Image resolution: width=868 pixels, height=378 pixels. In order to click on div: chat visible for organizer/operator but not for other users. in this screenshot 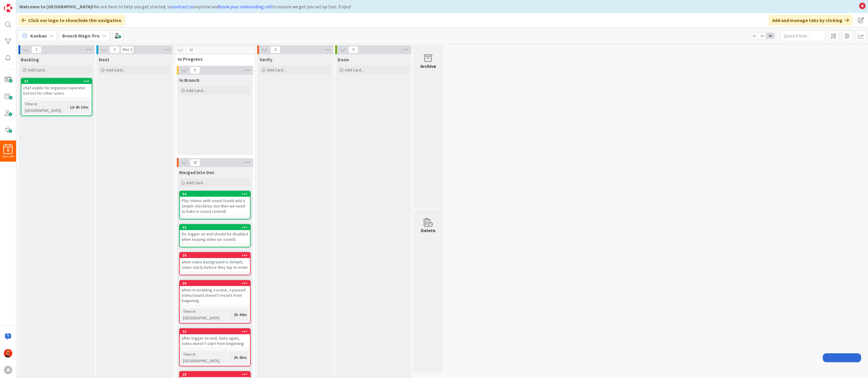, I will do `click(56, 90)`.